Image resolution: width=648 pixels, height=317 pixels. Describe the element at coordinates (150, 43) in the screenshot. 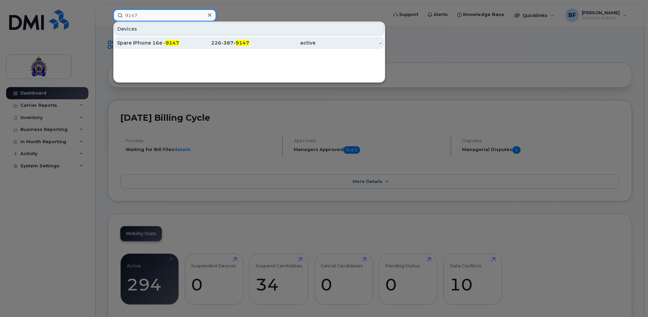

I see `div: Spare iPhone 16e -` at that location.